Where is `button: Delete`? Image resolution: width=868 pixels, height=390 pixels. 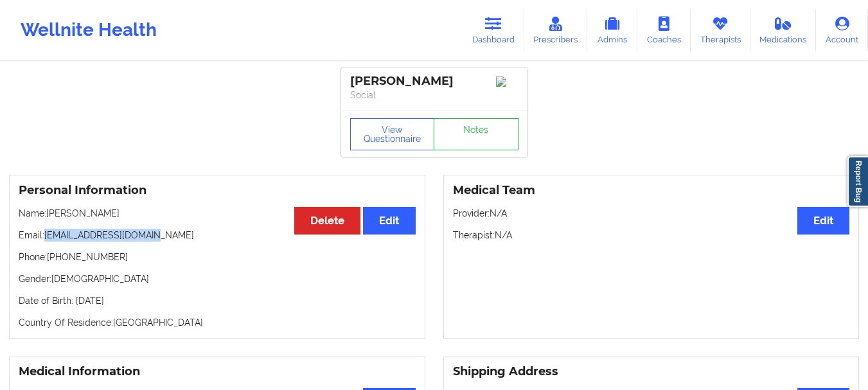
button: Delete is located at coordinates (327, 220).